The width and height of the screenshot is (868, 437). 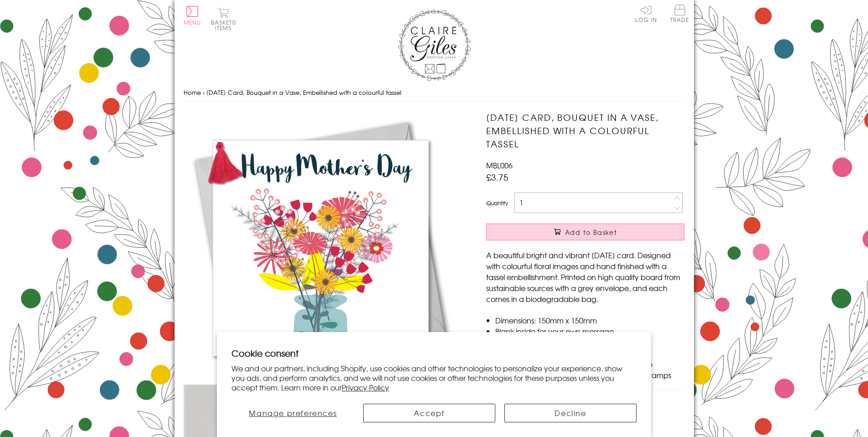 I want to click on li: Dimensions: 150mm x 150mm, so click(x=590, y=320).